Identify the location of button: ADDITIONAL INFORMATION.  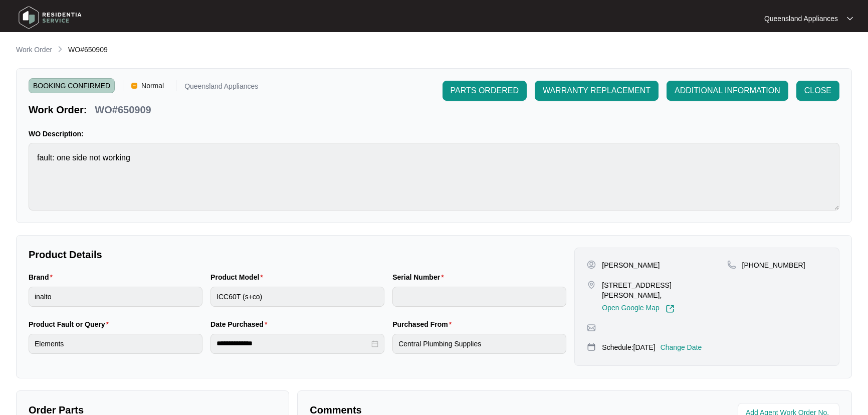
(727, 91).